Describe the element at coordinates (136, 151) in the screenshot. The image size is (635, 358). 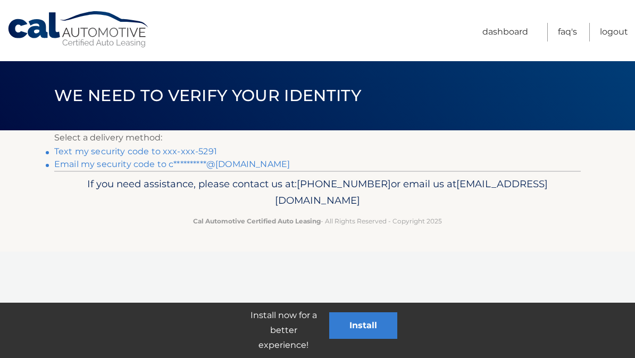
I see `a: Text my security code to xxx-xxx-5291` at that location.